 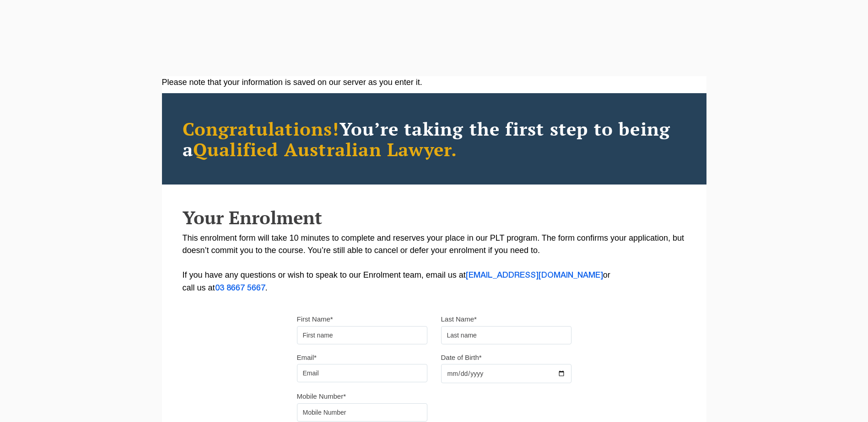 I want to click on label: Mobile Number*, so click(x=322, y=396).